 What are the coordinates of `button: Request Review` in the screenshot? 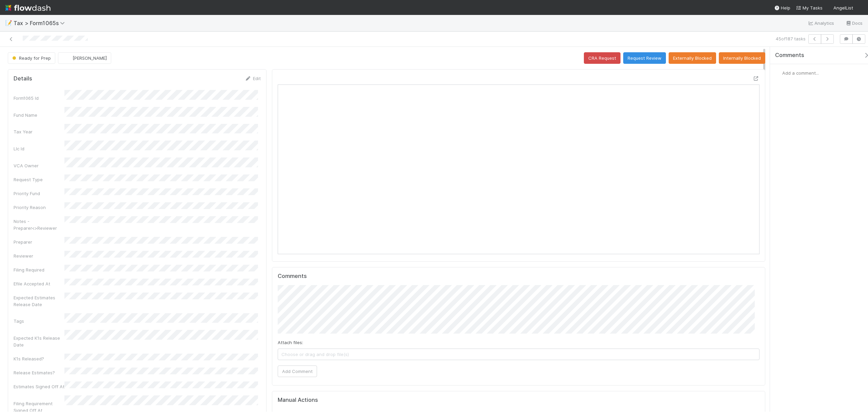 It's located at (644, 58).